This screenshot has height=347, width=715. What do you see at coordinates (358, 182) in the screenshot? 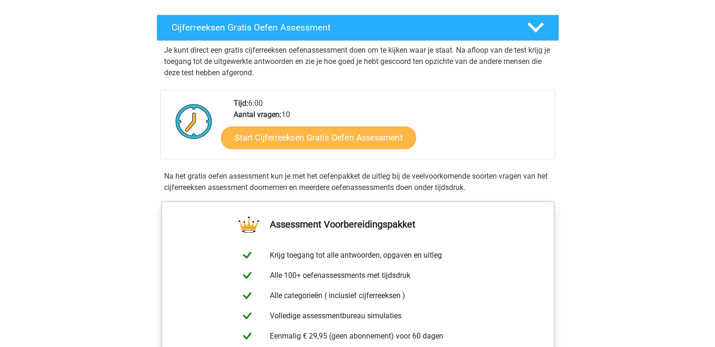
I see `div: Na het gratis oefen assessment kun je met het oefenpakket de uitleg bij de veelvoorkomende soorte...` at bounding box center [358, 182].